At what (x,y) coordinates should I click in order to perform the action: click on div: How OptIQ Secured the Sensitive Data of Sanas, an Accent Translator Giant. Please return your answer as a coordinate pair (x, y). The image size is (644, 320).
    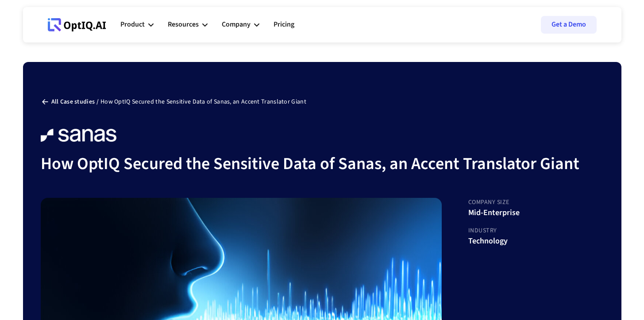
    Looking at the image, I should click on (203, 102).